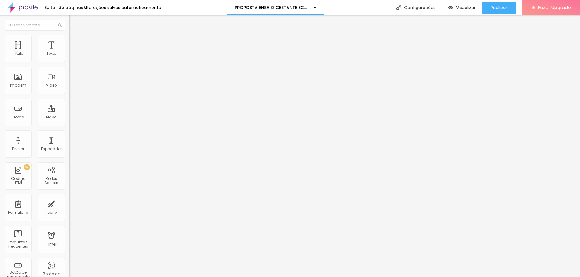 Image resolution: width=580 pixels, height=277 pixels. Describe the element at coordinates (499, 8) in the screenshot. I see `span: Publicar` at that location.